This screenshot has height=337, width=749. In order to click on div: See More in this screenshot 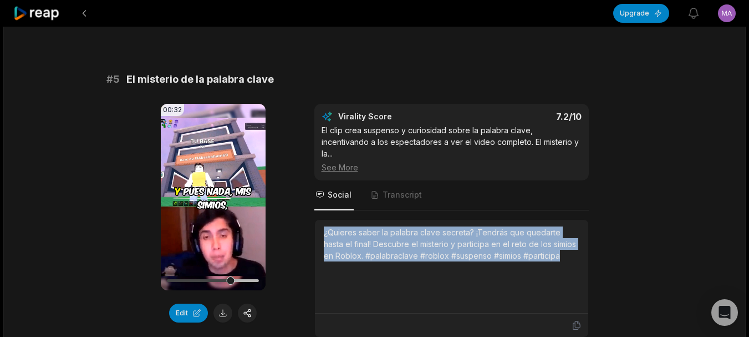, I will do `click(451, 167)`.